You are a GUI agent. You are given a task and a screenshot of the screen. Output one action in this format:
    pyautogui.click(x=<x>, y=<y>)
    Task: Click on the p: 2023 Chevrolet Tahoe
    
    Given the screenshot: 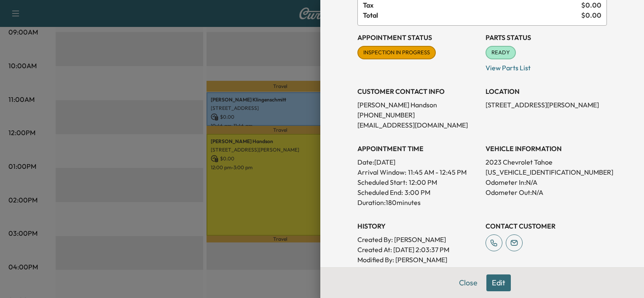 What is the action you would take?
    pyautogui.click(x=546, y=162)
    